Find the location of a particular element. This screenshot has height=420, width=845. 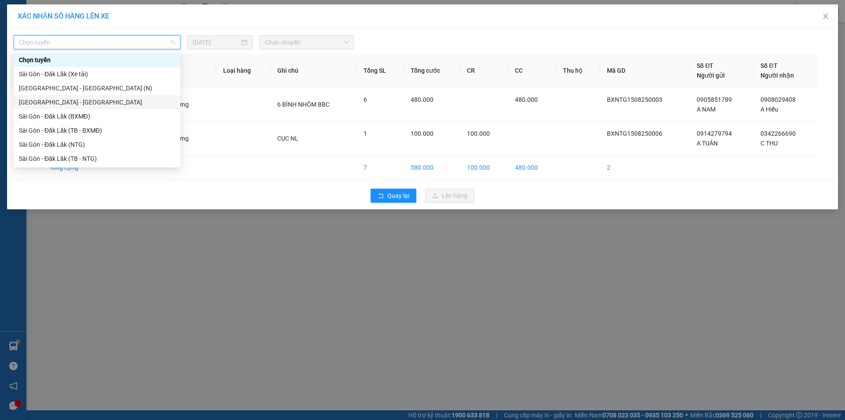

td: Tổng cộng is located at coordinates (71, 167).